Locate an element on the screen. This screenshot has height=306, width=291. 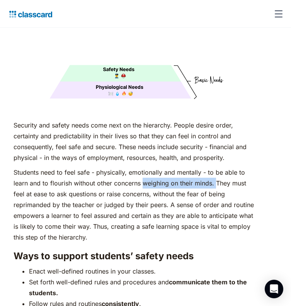
div: menu is located at coordinates (277, 14).